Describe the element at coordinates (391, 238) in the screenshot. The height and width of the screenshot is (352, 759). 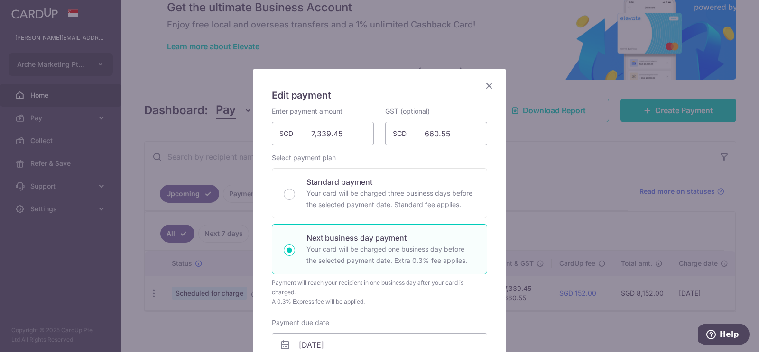
I see `p: Next business day payment` at that location.